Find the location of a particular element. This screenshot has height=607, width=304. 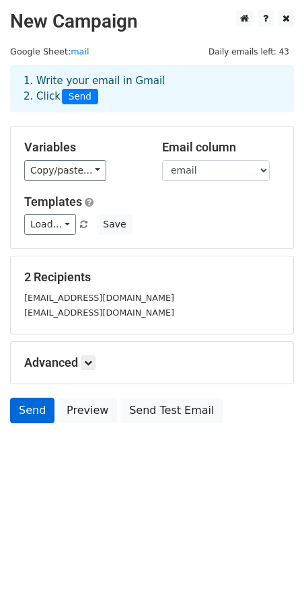

a: Daily emails left: 43 is located at coordinates (249, 51).